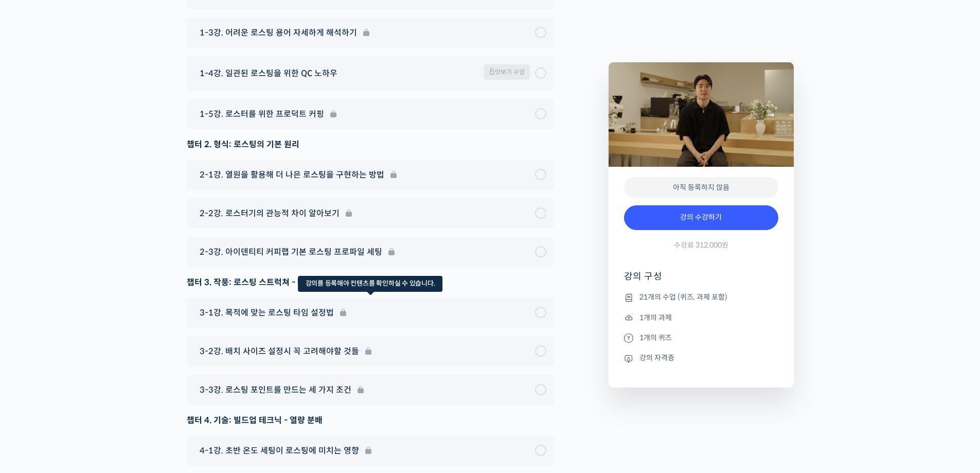  I want to click on li: 강의 자격증, so click(702, 358).